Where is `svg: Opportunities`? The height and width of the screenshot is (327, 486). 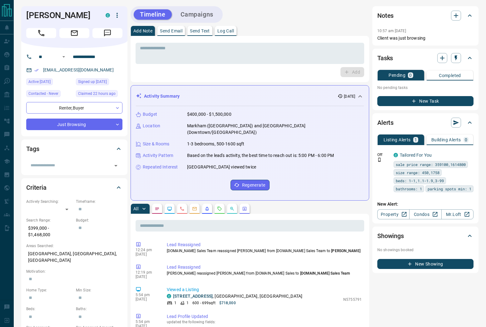
svg: Opportunities is located at coordinates (232, 209).